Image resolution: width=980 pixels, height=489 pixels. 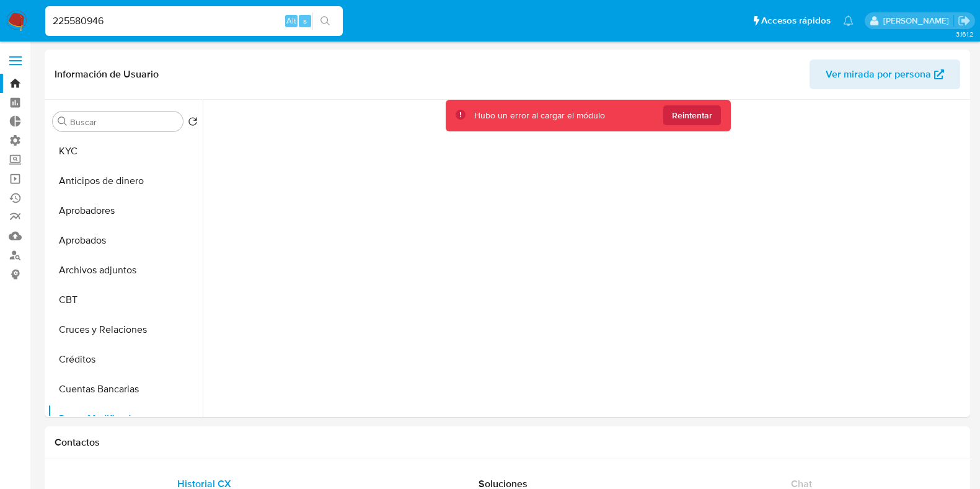 What do you see at coordinates (125, 300) in the screenshot?
I see `button: CBT` at bounding box center [125, 300].